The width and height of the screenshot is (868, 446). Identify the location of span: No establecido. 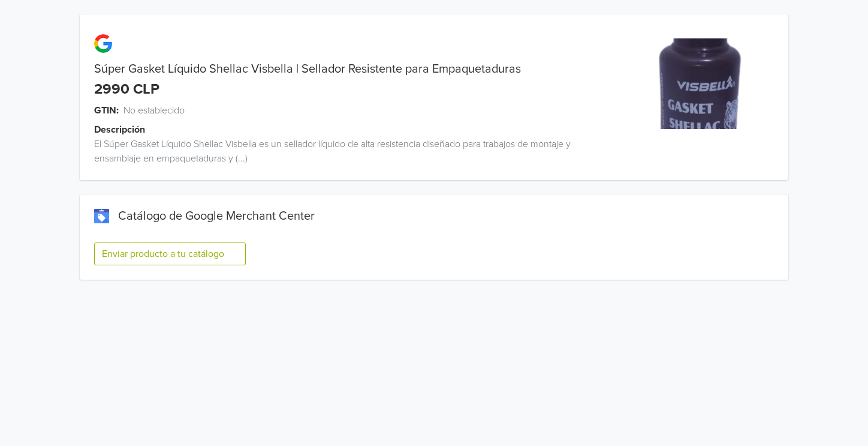
(154, 111).